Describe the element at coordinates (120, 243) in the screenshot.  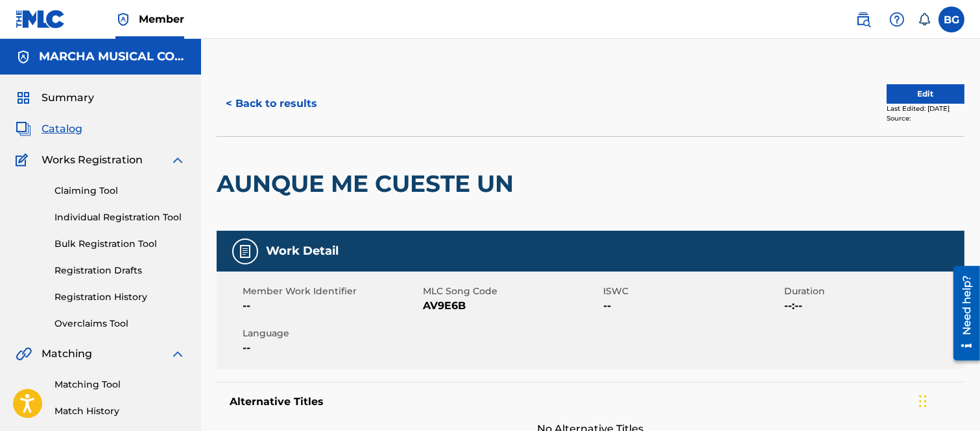
I see `a: Bulk Registration Tool` at that location.